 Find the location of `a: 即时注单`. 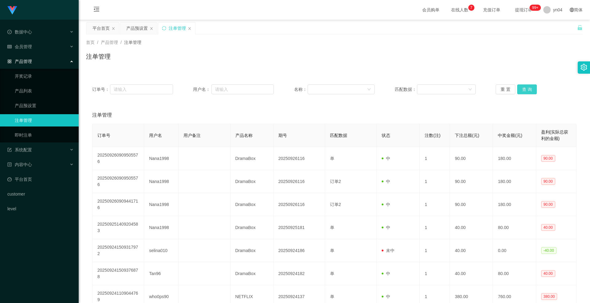

a: 即时注单 is located at coordinates (44, 135).